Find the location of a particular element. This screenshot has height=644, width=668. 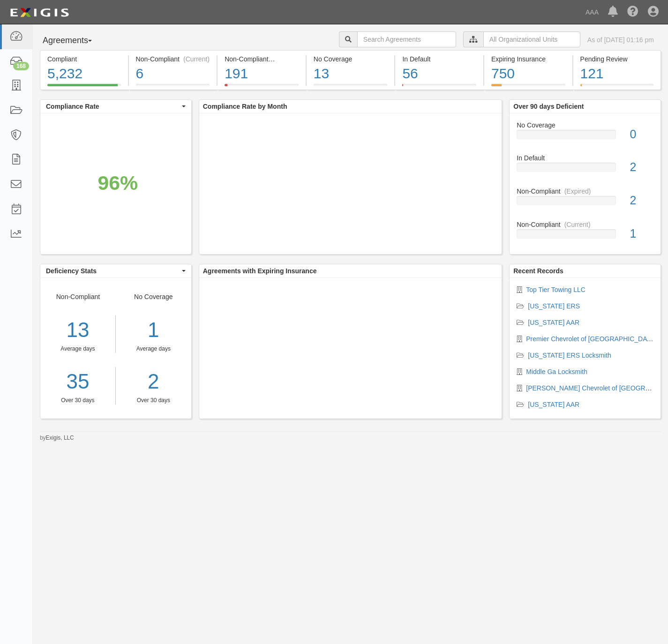

button: Agreements is located at coordinates (75, 41).